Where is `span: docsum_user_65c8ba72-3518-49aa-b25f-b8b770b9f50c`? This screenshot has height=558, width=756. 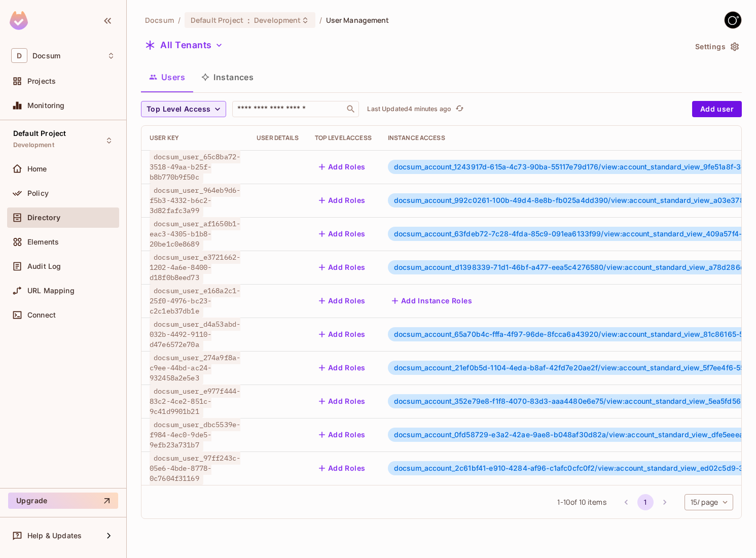 span: docsum_user_65c8ba72-3518-49aa-b25f-b8b770b9f50c is located at coordinates (194, 167).